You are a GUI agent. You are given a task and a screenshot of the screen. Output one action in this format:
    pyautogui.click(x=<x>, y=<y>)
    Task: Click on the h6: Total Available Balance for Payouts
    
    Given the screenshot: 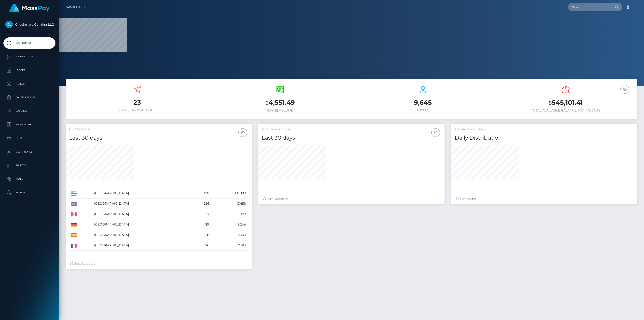 What is the action you would take?
    pyautogui.click(x=566, y=110)
    